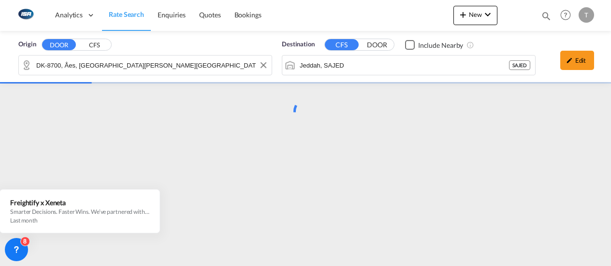 This screenshot has width=611, height=266. Describe the element at coordinates (27, 44) in the screenshot. I see `span: Origin` at that location.